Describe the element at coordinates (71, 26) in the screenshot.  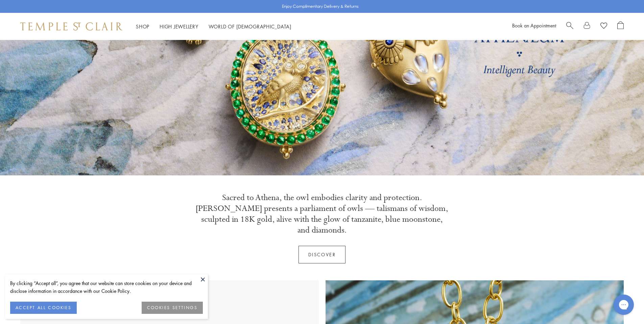
I see `img: Temple St. Clair` at that location.